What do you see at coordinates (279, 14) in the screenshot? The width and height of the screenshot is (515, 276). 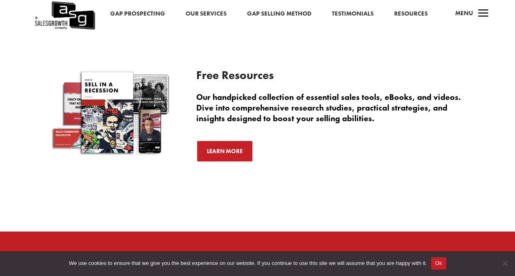 I see `a: Gap Selling Method` at bounding box center [279, 14].